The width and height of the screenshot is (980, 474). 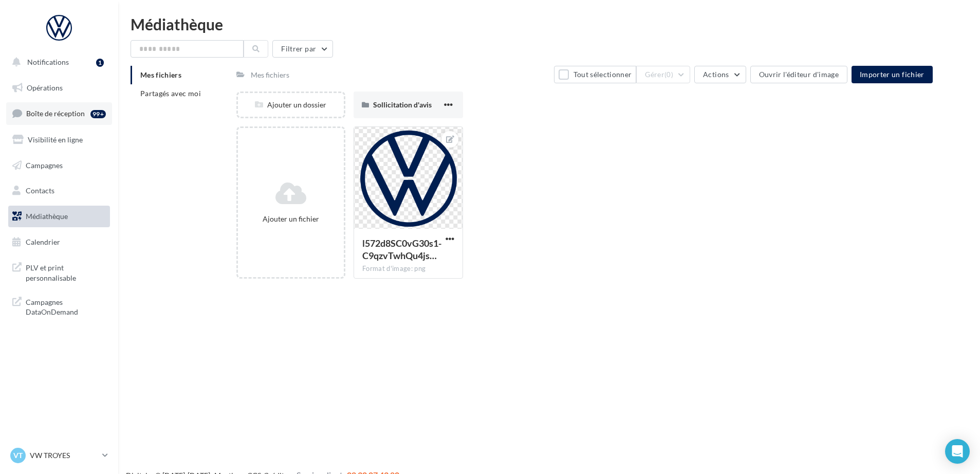 I want to click on button: Actions, so click(x=721, y=74).